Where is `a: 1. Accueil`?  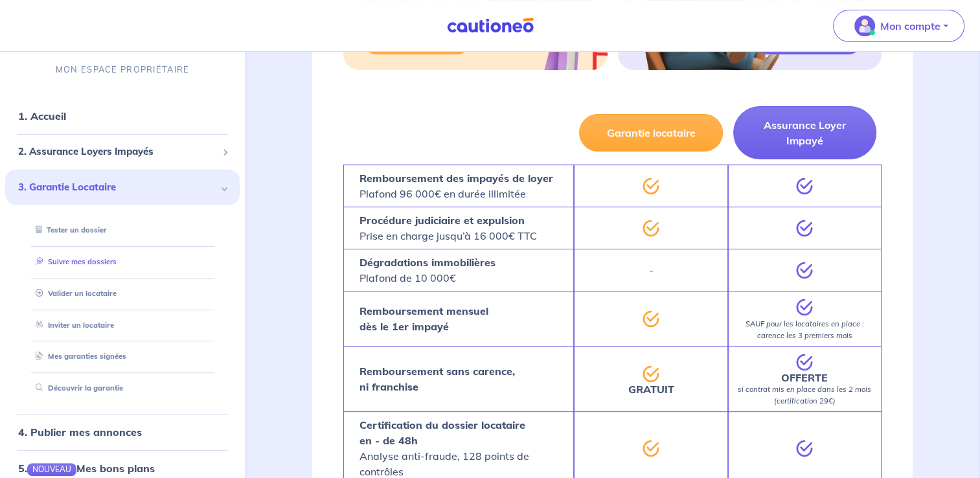
a: 1. Accueil is located at coordinates (42, 116).